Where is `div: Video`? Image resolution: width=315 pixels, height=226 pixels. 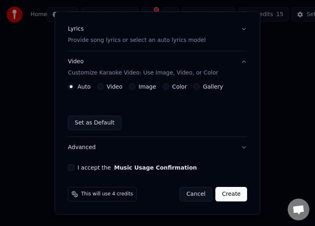 div: Video is located at coordinates (143, 67).